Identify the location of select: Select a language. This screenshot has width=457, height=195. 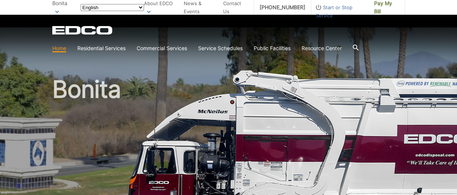
(112, 7).